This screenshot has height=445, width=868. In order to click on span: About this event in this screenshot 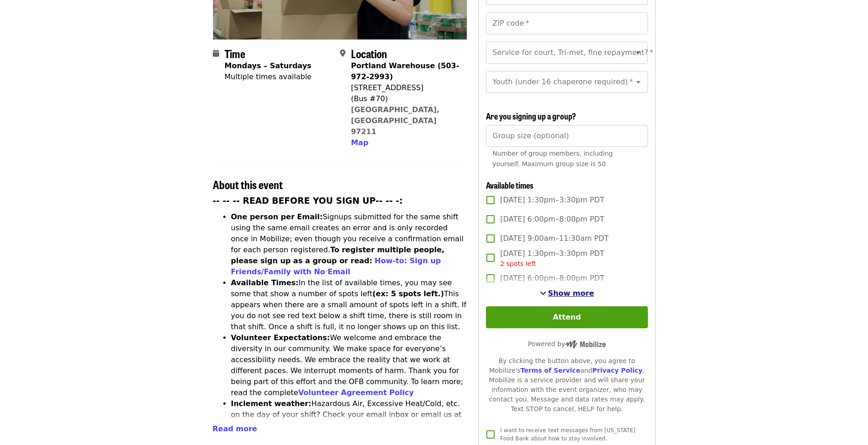, I will do `click(248, 184)`.